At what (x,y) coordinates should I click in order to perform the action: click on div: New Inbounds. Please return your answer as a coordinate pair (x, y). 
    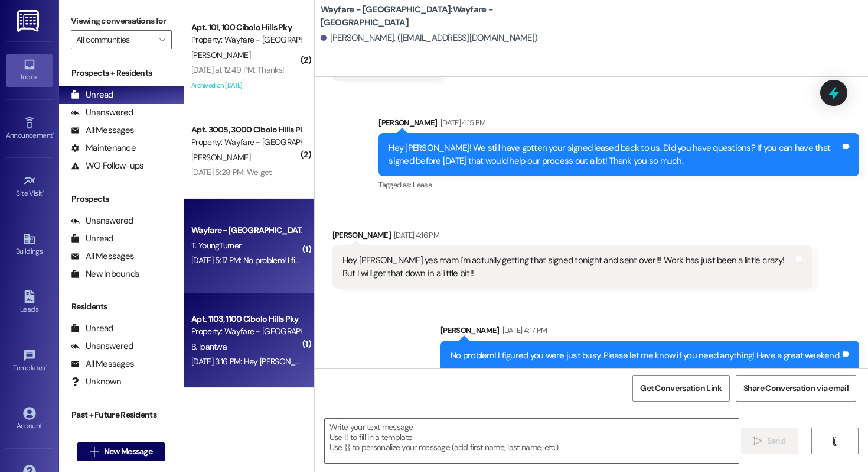
    Looking at the image, I should click on (105, 274).